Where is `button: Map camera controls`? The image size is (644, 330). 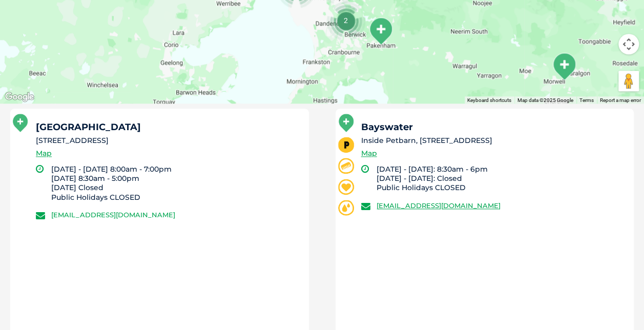
button: Map camera controls is located at coordinates (629, 44).